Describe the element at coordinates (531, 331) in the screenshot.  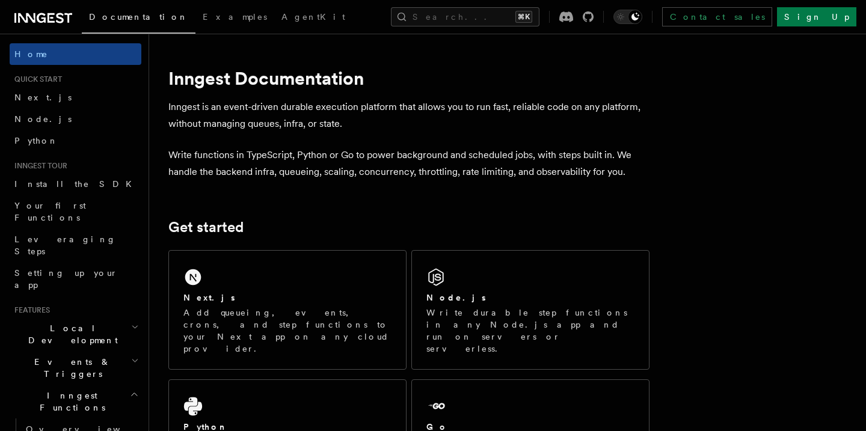
I see `p: Write durable step functions in any Node.js app and run on servers or serverless.` at that location.